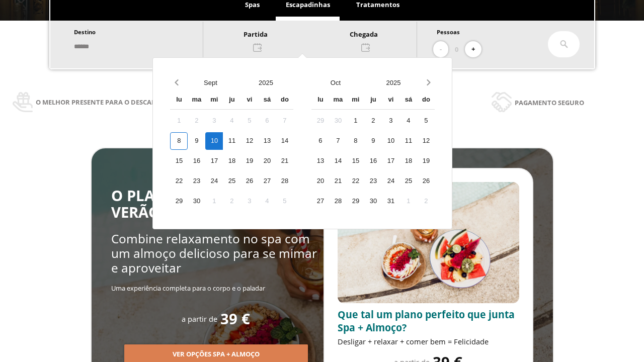 This screenshot has height=362, width=644. I want to click on div: 10, so click(391, 141).